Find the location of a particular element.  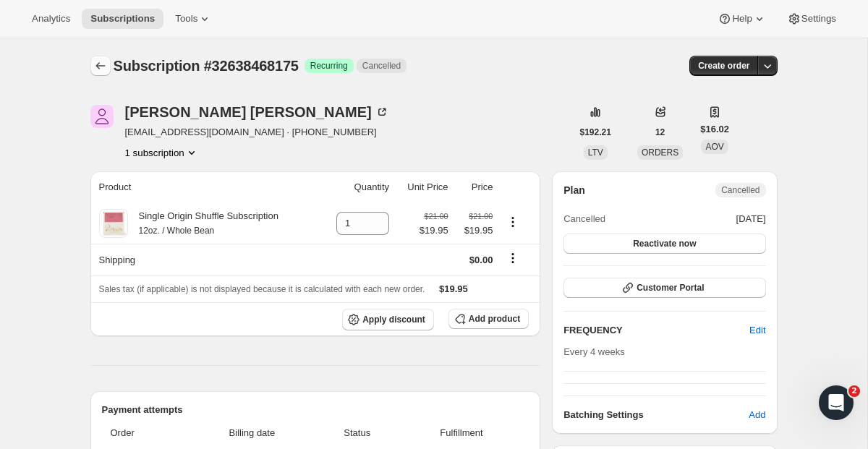

small: 12oz. / Whole Bean is located at coordinates (176, 231).